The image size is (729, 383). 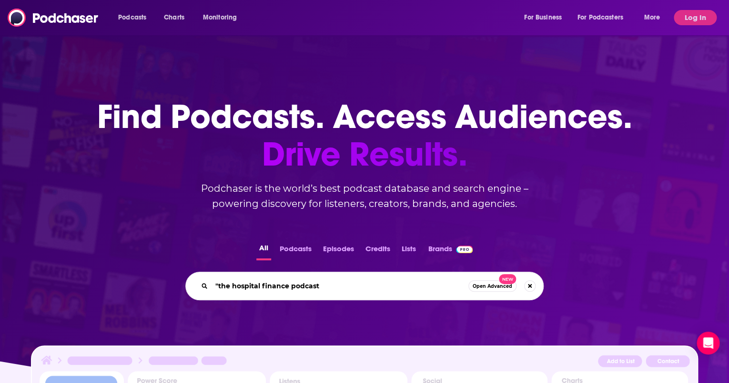 I want to click on div: Open Intercom Messenger, so click(x=708, y=343).